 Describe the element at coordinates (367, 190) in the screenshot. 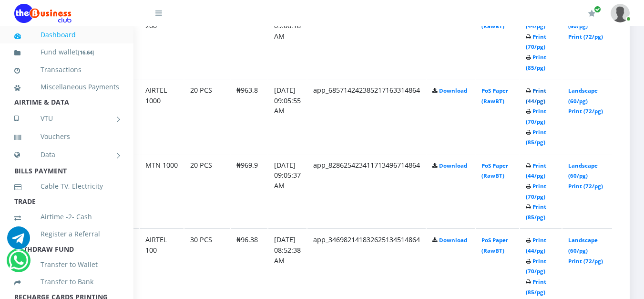

I see `td: app_828625423411713496714864` at that location.